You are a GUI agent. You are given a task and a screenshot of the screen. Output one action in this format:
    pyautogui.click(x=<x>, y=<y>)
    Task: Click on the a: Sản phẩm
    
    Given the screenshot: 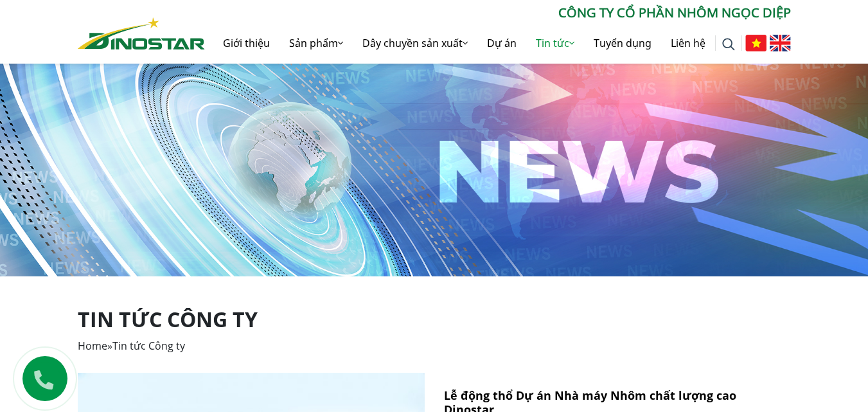 What is the action you would take?
    pyautogui.click(x=316, y=43)
    